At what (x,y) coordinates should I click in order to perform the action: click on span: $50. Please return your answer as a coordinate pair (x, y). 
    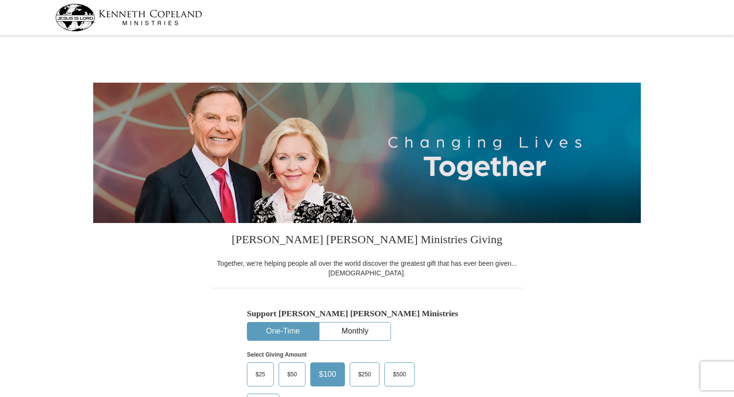
    Looking at the image, I should click on (292, 374).